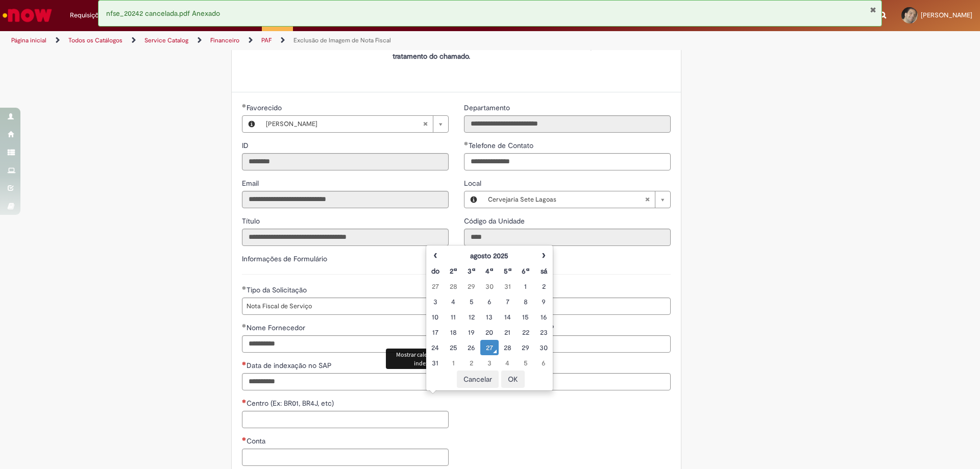 This screenshot has height=469, width=980. I want to click on span: Nota Fiscal de Serviço, so click(337, 306).